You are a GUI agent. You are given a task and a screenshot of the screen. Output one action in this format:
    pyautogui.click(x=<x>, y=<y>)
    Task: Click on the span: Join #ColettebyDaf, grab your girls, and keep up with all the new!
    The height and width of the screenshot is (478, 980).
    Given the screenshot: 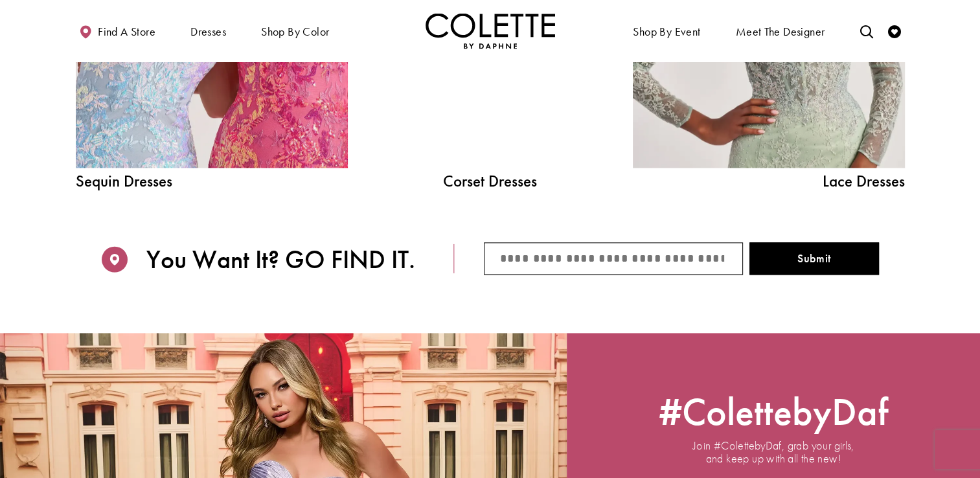 What is the action you would take?
    pyautogui.click(x=773, y=452)
    